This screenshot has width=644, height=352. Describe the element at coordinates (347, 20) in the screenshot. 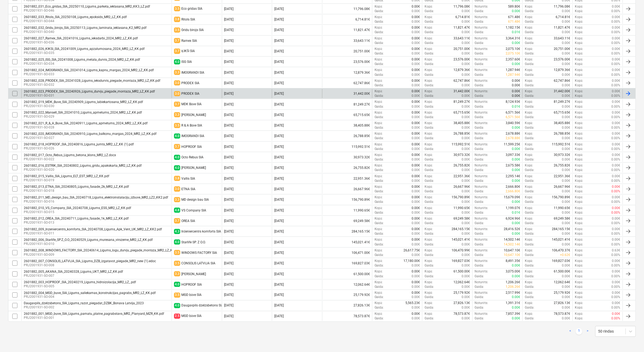

I see `div: 6,714.81€` at that location.